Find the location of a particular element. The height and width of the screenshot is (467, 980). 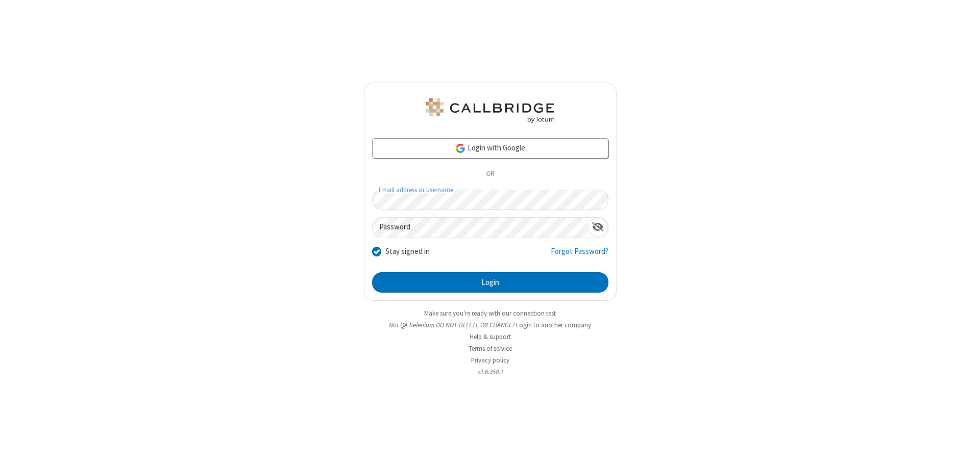

a: Terms of service is located at coordinates (490, 348).